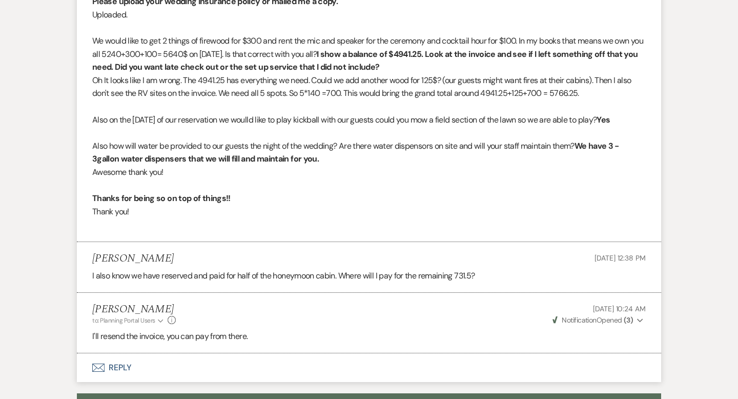 This screenshot has width=738, height=399. Describe the element at coordinates (369, 276) in the screenshot. I see `p: I also know we have reserved and paid for half of the honeymoon cabin. Where will I pay for the r...` at that location.